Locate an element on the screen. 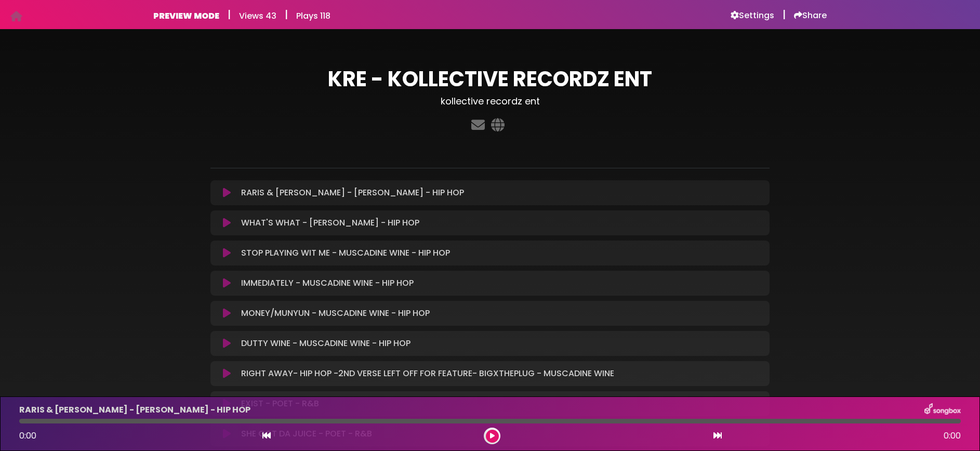 The width and height of the screenshot is (980, 451). h6: Share is located at coordinates (811, 16).